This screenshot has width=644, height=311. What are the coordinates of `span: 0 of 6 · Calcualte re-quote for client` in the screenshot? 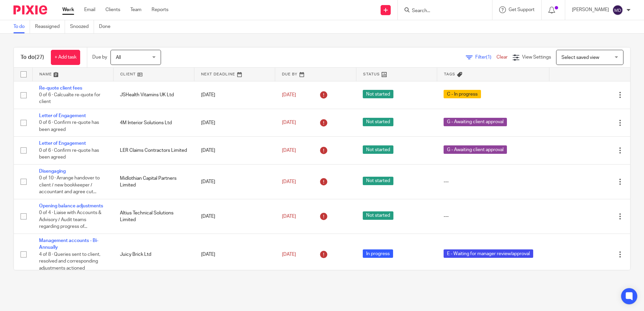 It's located at (69, 98).